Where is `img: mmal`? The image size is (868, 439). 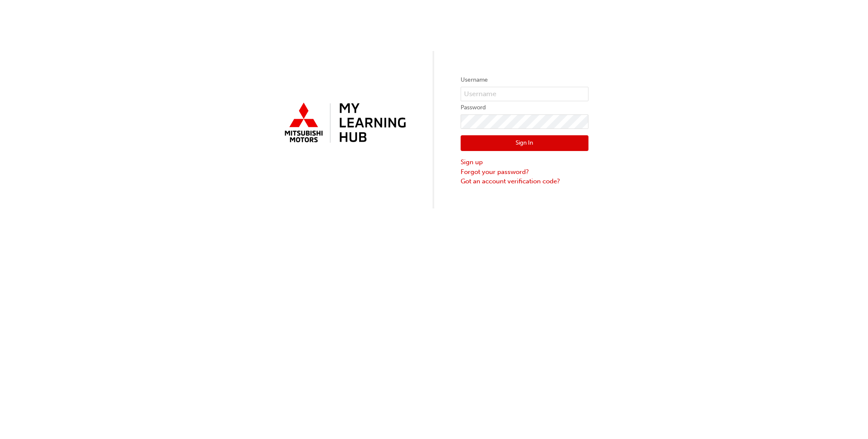
img: mmal is located at coordinates (344, 123).